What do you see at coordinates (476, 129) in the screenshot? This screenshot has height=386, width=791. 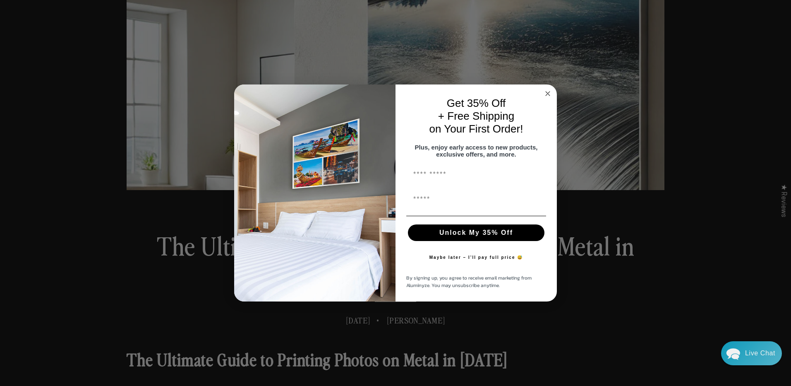 I see `span: on Your First Order!` at bounding box center [476, 129].